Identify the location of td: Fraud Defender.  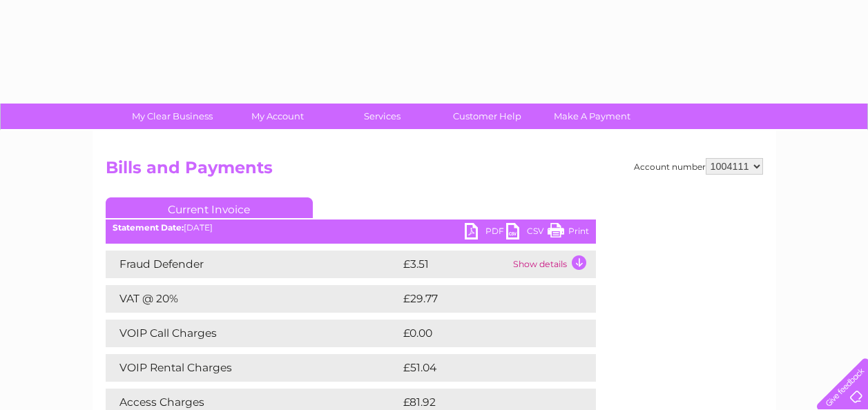
(253, 264).